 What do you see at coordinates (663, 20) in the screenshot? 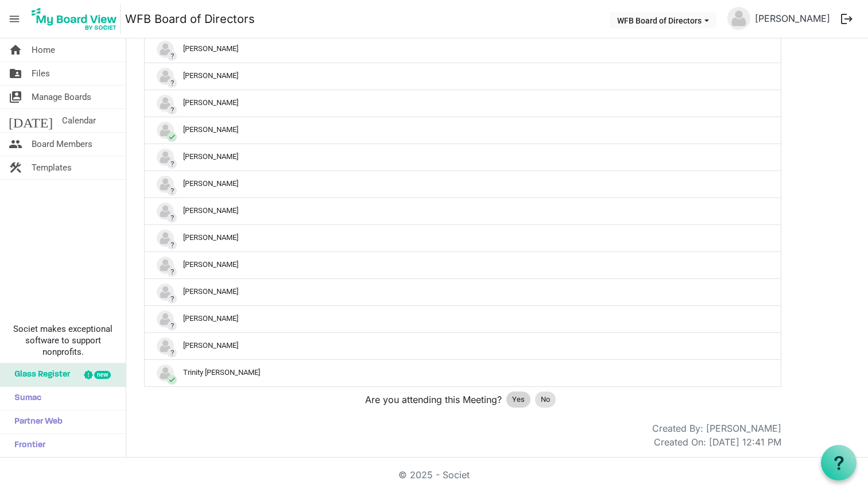
I see `button: WFB Board of Directors dropdownbutton` at bounding box center [663, 20].